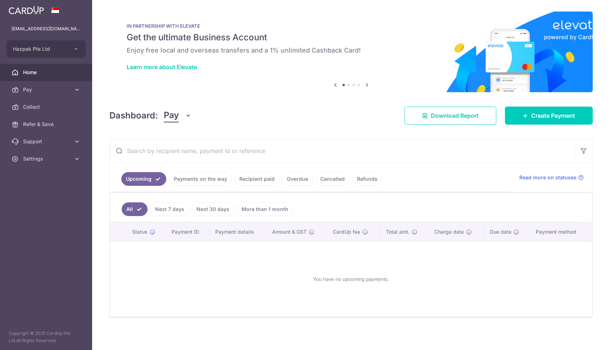 This screenshot has width=610, height=350. Describe the element at coordinates (551, 177) in the screenshot. I see `a: Read more on statuses` at that location.